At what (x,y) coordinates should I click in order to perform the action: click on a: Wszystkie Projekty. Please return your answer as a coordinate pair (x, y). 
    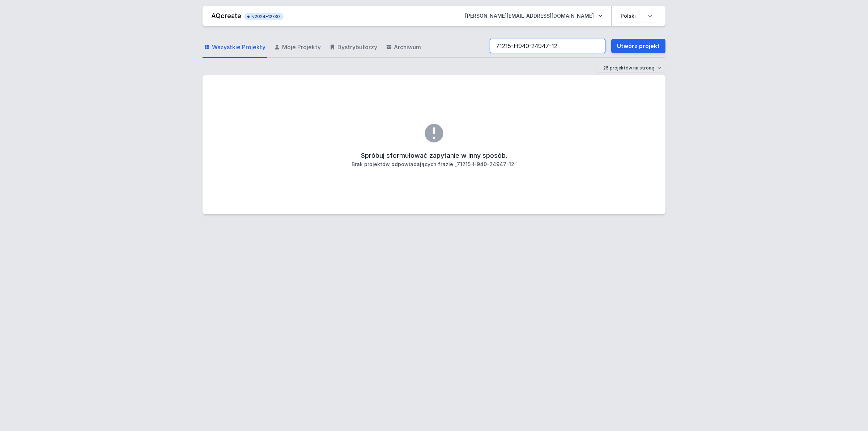
    Looking at the image, I should click on (235, 48).